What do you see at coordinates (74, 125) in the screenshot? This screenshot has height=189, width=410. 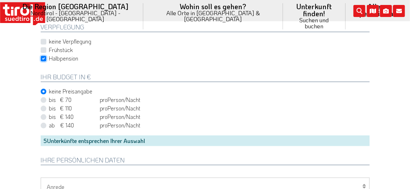 I see `span: ab € 140` at bounding box center [74, 125].